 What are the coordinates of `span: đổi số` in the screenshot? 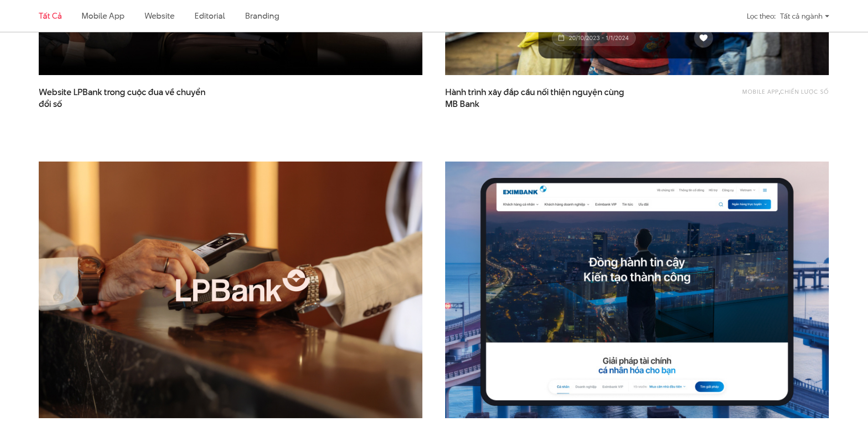 It's located at (50, 104).